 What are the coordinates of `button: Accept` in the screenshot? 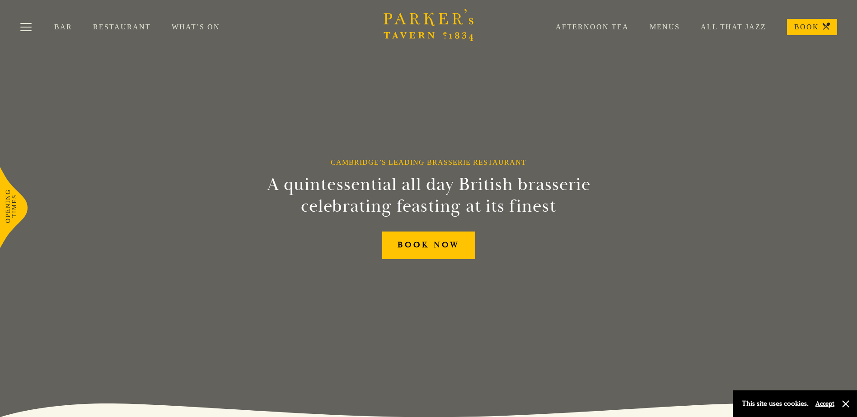 It's located at (825, 404).